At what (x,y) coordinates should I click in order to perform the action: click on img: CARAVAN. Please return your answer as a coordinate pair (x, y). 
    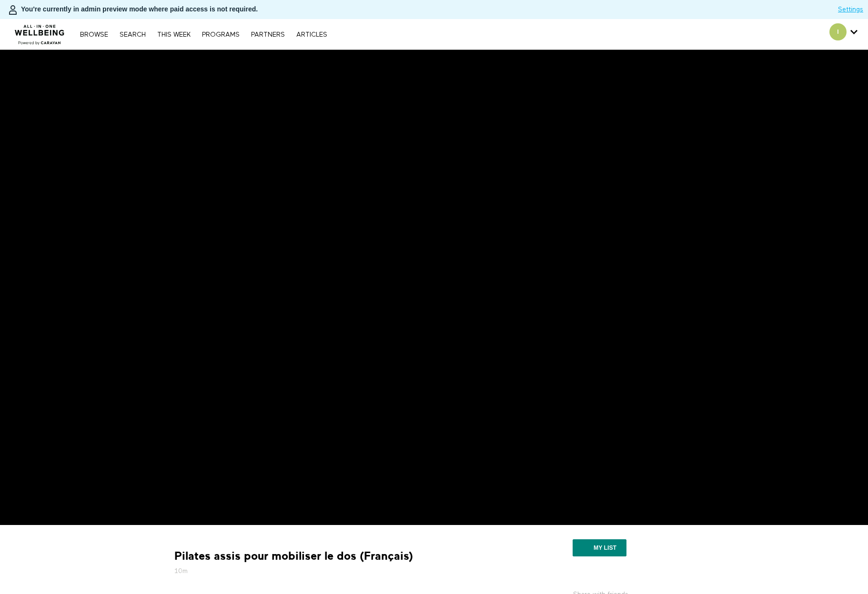
    Looking at the image, I should click on (40, 32).